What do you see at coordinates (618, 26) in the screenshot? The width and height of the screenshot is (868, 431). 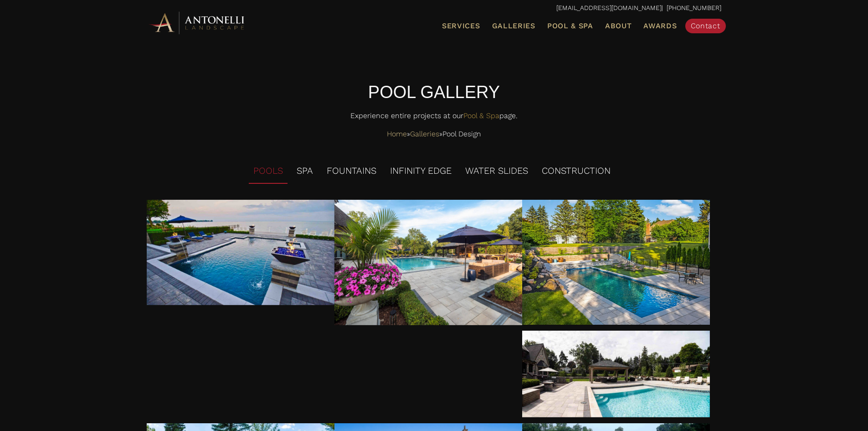 I see `span: About` at bounding box center [618, 26].